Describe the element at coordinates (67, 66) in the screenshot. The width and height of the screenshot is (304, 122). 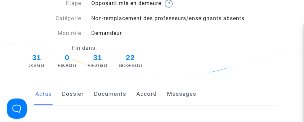
I see `div: Heure(s)` at that location.